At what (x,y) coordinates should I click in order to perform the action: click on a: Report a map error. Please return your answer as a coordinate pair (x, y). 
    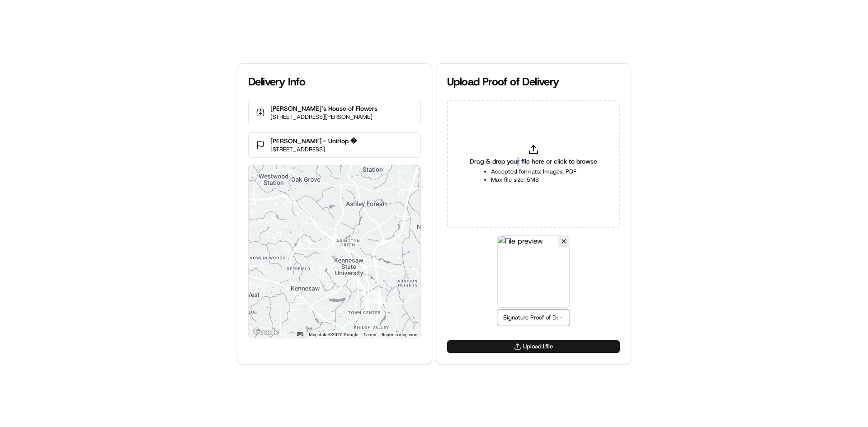
    Looking at the image, I should click on (399, 334).